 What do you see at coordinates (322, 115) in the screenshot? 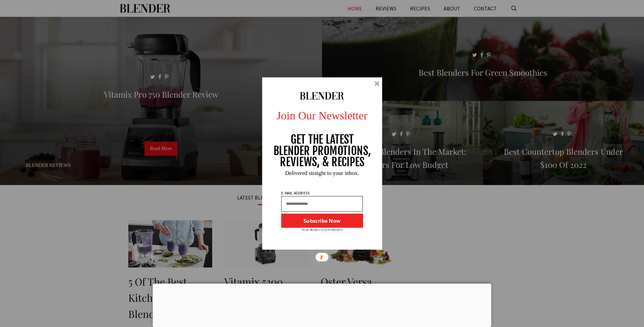
I see `p: Join Our Newsletter` at bounding box center [322, 115].